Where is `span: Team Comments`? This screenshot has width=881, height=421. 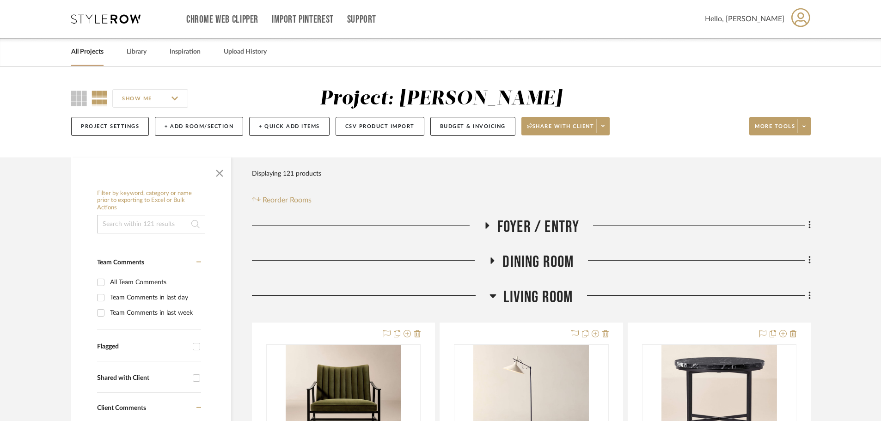 span: Team Comments is located at coordinates (121, 262).